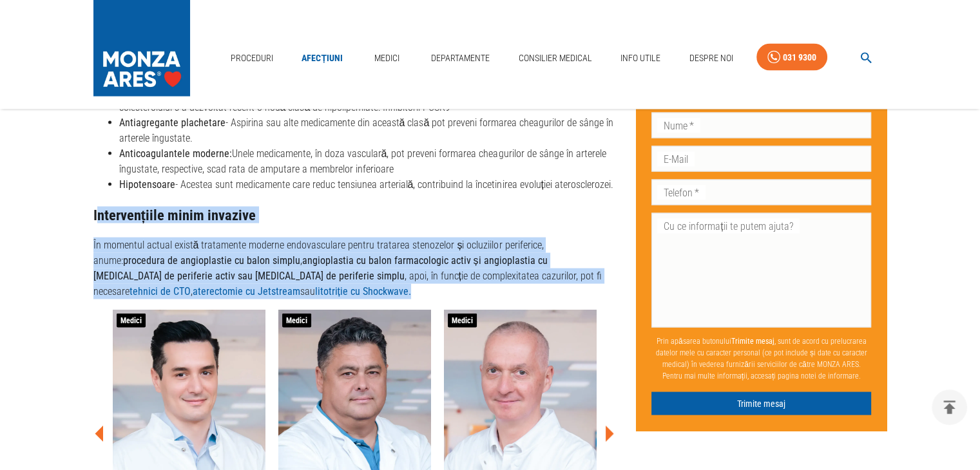 The width and height of the screenshot is (980, 470). Describe the element at coordinates (799, 57) in the screenshot. I see `div: 031 9300` at that location.